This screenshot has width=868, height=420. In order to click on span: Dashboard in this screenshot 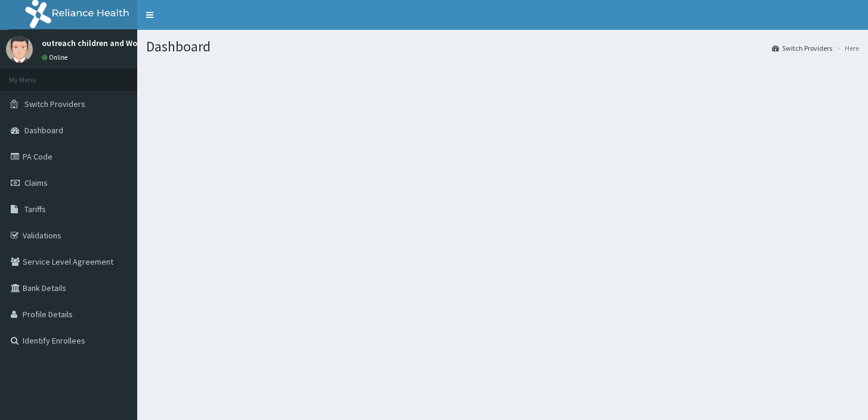, I will do `click(43, 130)`.